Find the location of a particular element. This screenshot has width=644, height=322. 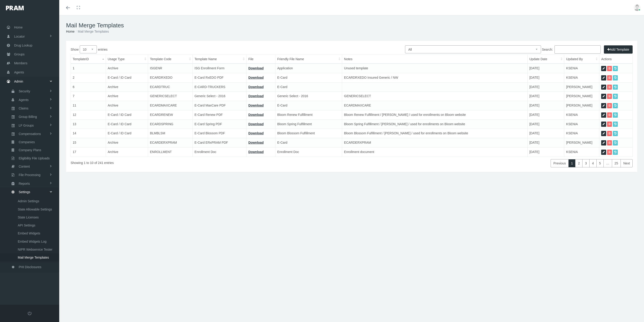

td: 13 is located at coordinates (88, 124).